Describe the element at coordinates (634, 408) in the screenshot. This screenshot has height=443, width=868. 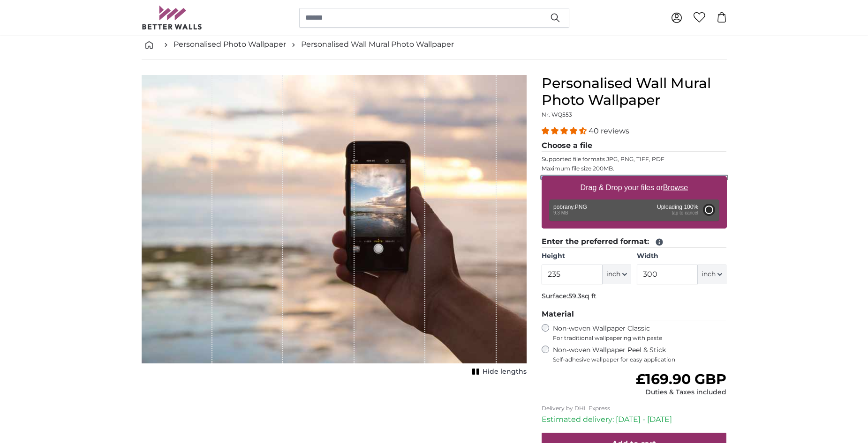
I see `p: Delivery by DHL Express` at that location.